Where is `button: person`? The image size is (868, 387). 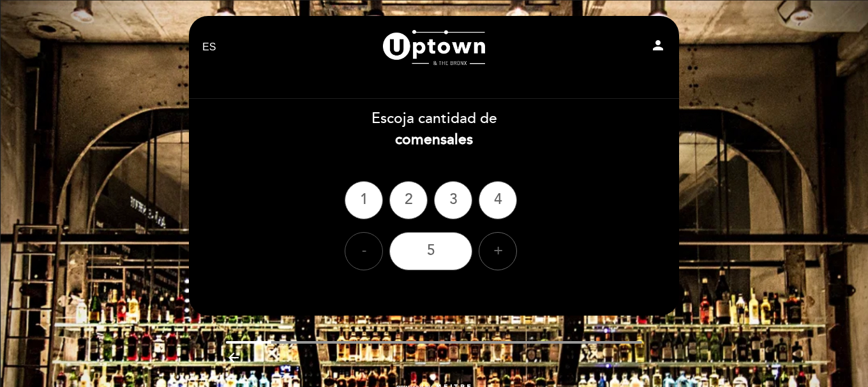 button: person is located at coordinates (658, 47).